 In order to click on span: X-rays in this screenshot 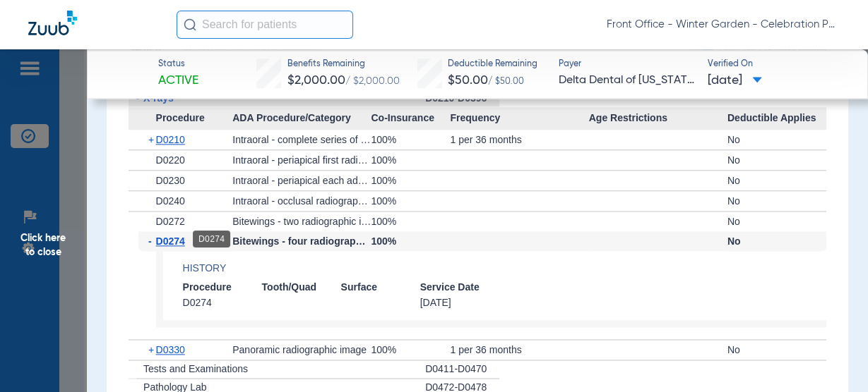, I will do `click(158, 98)`.